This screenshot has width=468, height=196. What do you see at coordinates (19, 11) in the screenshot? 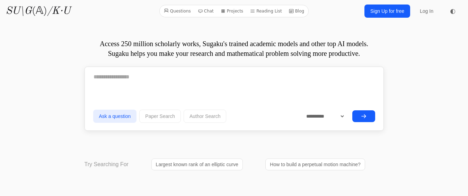
I see `i: SU\G` at bounding box center [19, 11].